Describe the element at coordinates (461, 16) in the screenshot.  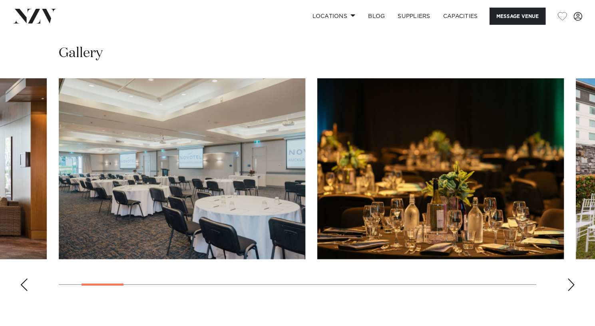
I see `a: Capacities` at that location.